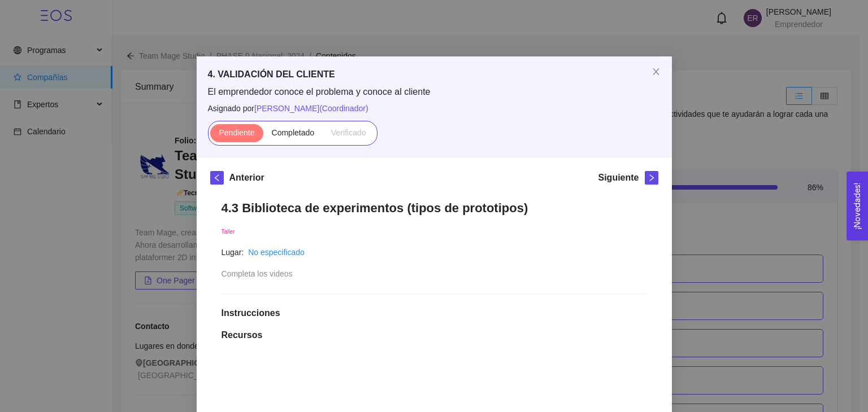 This screenshot has height=412, width=868. What do you see at coordinates (618, 178) in the screenshot?
I see `h5: Siguiente` at bounding box center [618, 178].